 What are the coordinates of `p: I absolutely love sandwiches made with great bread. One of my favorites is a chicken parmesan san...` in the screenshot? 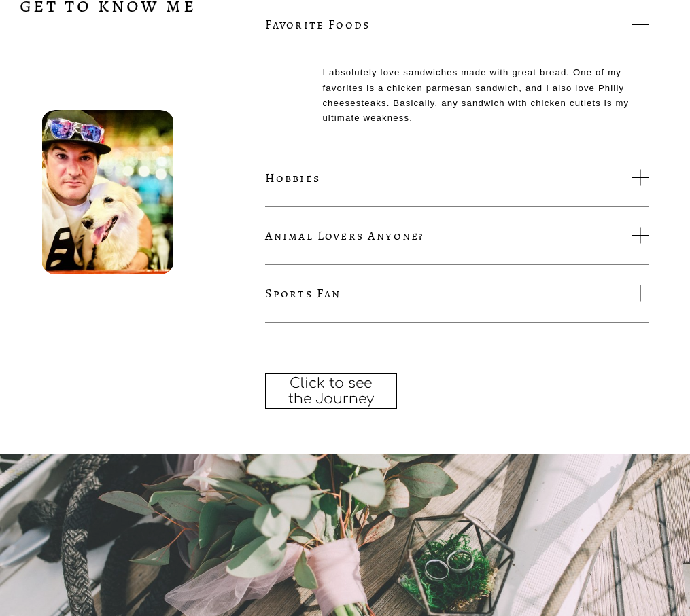 It's located at (485, 95).